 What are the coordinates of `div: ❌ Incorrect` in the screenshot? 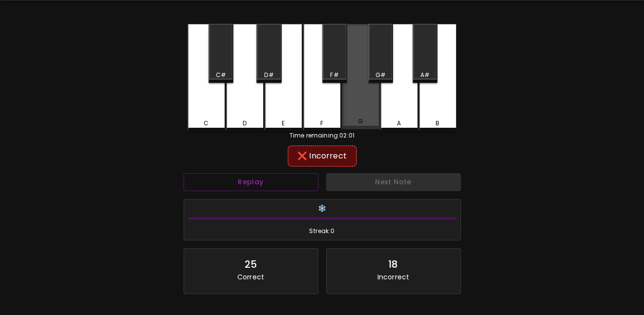 It's located at (322, 156).